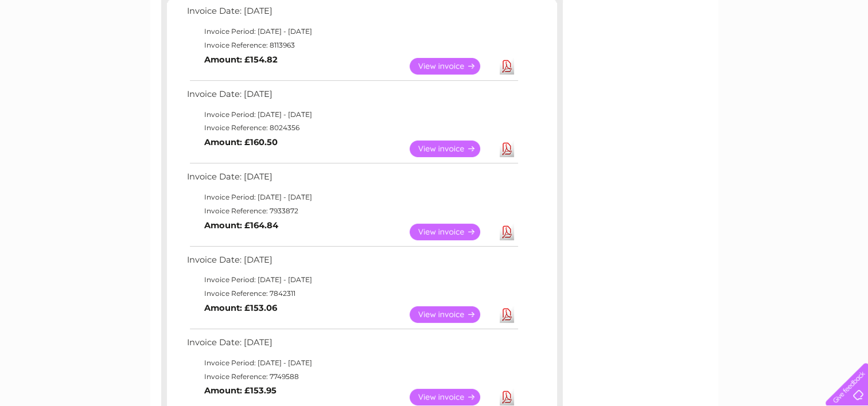 This screenshot has height=406, width=868. What do you see at coordinates (707, 53) in the screenshot?
I see `a: Energy` at bounding box center [707, 53].